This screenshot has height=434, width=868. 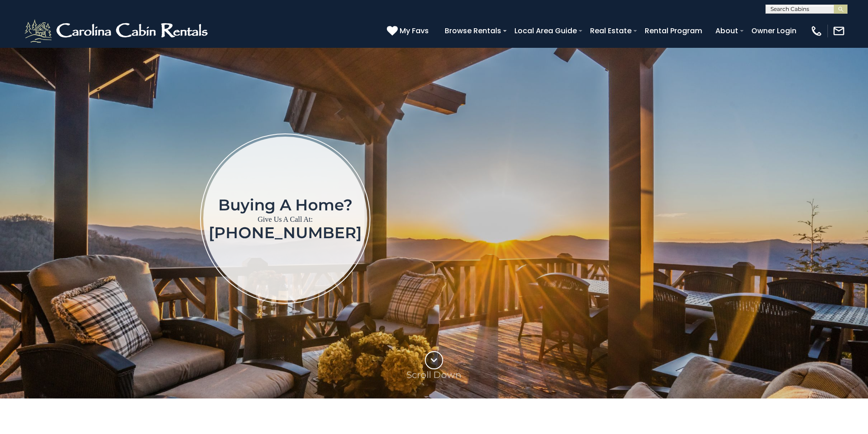 I want to click on a: About, so click(x=727, y=31).